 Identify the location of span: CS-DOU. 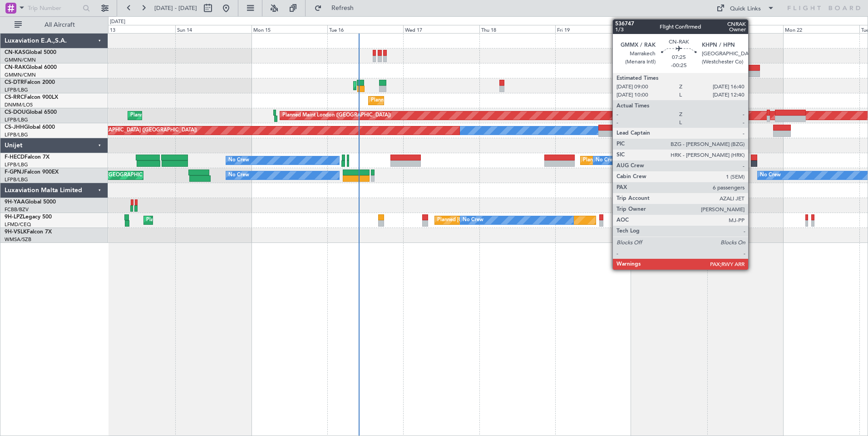
(15, 112).